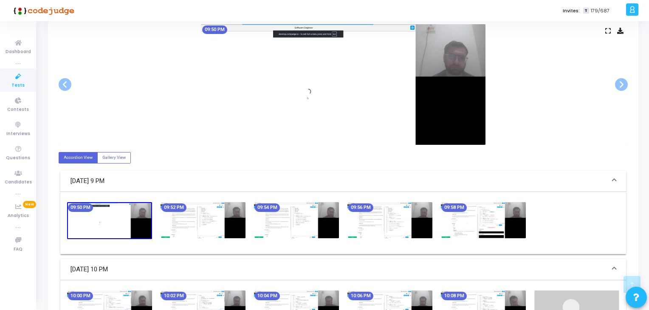  Describe the element at coordinates (390, 220) in the screenshot. I see `img: screenshot-1759940784450.jpeg` at that location.